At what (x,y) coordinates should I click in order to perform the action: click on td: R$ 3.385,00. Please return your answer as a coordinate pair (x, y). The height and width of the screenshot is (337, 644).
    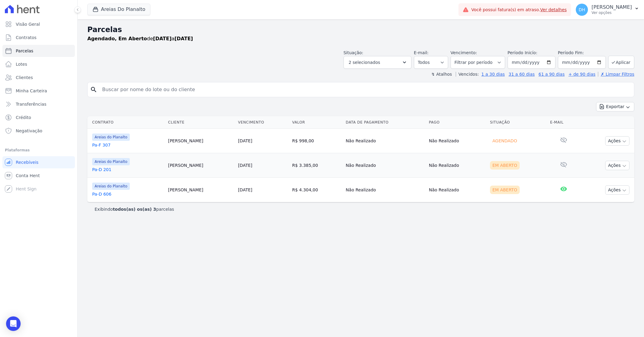
    Looking at the image, I should click on (317, 166).